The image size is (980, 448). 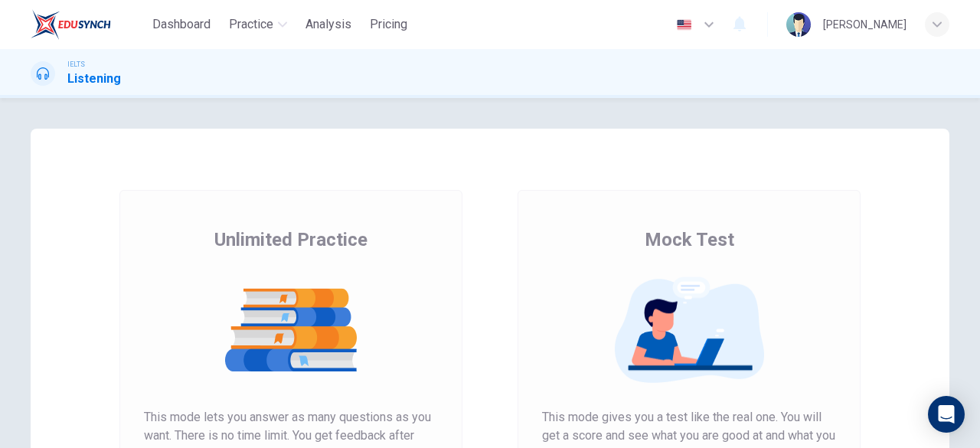 I want to click on a: EduSynch logo, so click(x=88, y=25).